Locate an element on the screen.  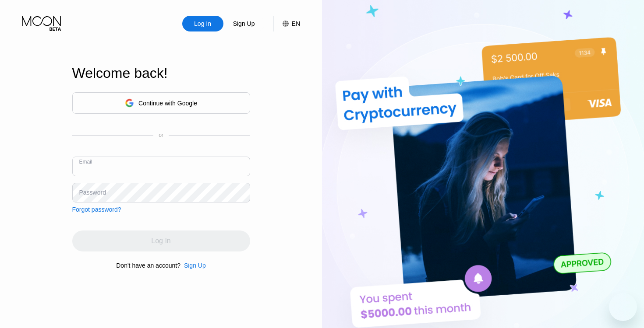
div: Password is located at coordinates (92, 192).